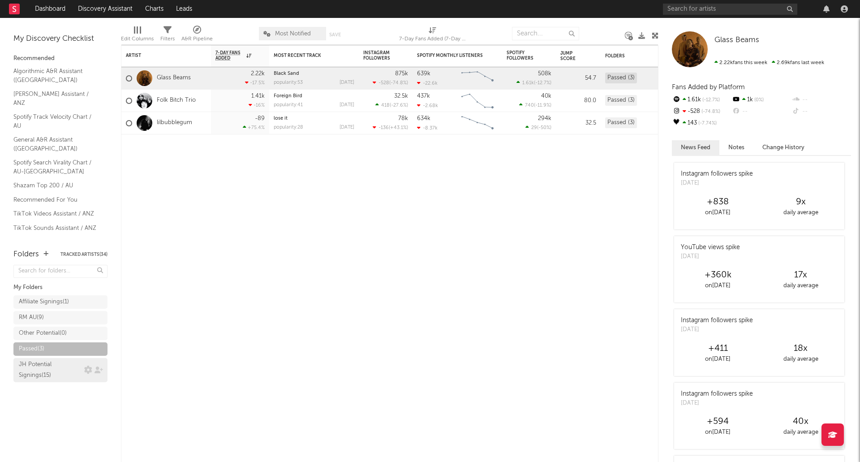 This screenshot has width=860, height=462. Describe the element at coordinates (60, 59) in the screenshot. I see `div: Recommended` at that location.